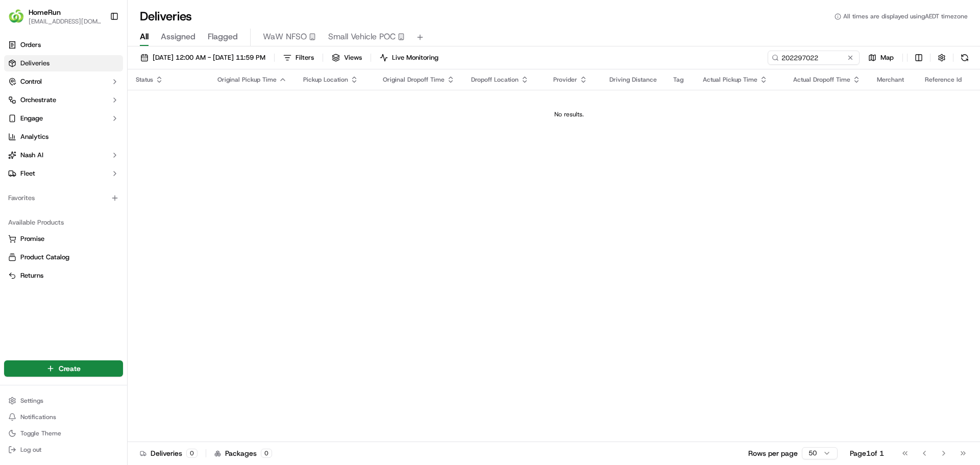  What do you see at coordinates (64, 198) in the screenshot?
I see `div: Favorites` at bounding box center [64, 198].